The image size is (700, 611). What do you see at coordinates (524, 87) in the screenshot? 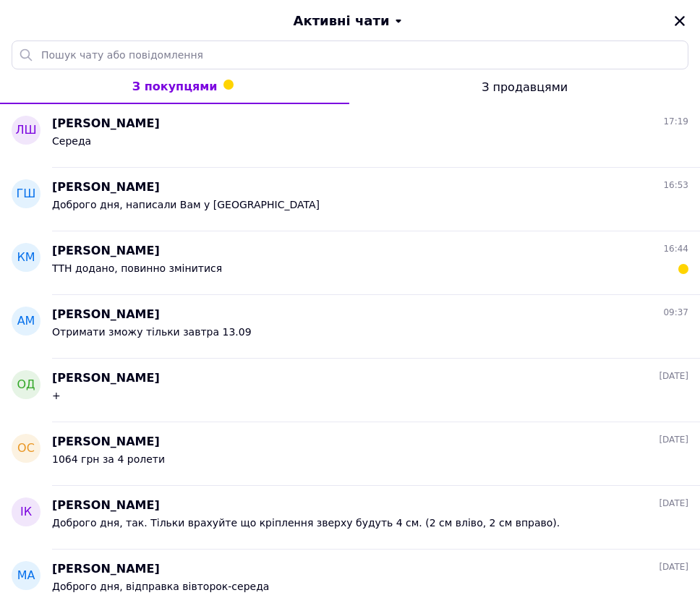
I see `span: З продавцями` at bounding box center [524, 87].